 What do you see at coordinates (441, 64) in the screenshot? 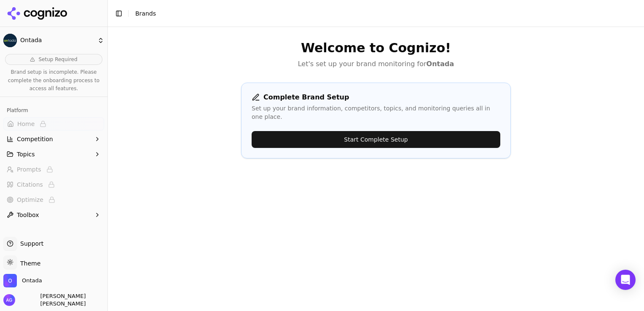
I see `strong: Ontada` at bounding box center [441, 64].